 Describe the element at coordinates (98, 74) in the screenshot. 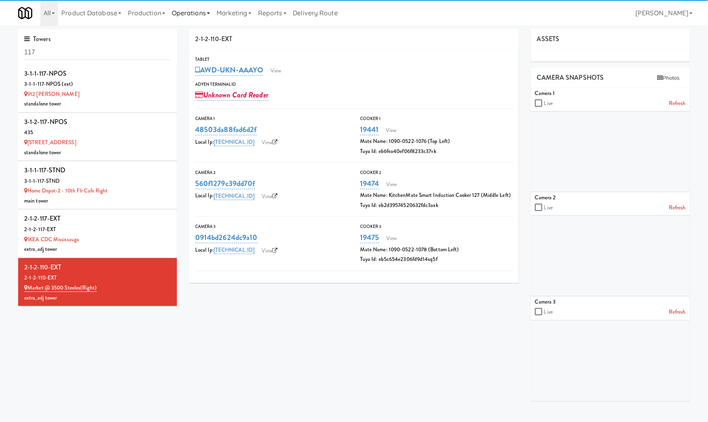

I see `div: 3-1-1-117-NPOS` at that location.